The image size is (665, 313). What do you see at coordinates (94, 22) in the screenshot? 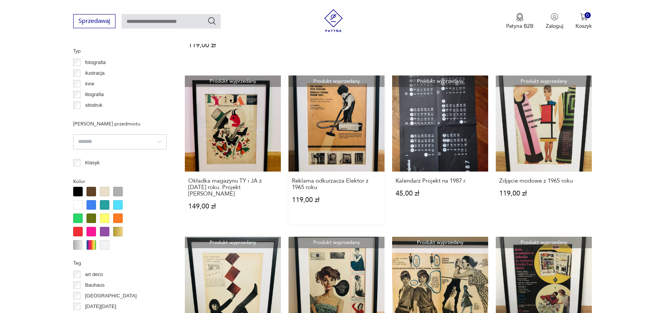
I see `a: Sprzedawaj` at bounding box center [94, 22].